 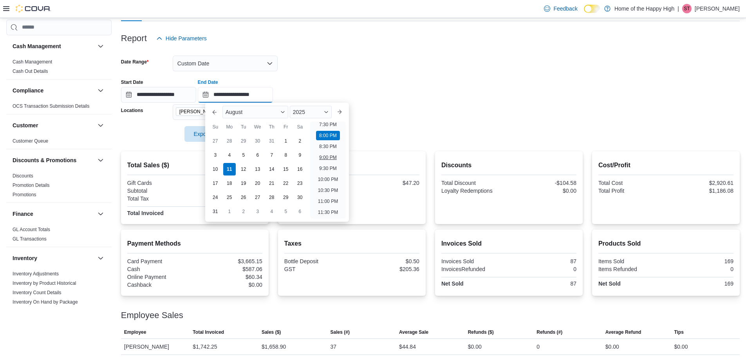 I want to click on div: day-8, so click(x=286, y=155).